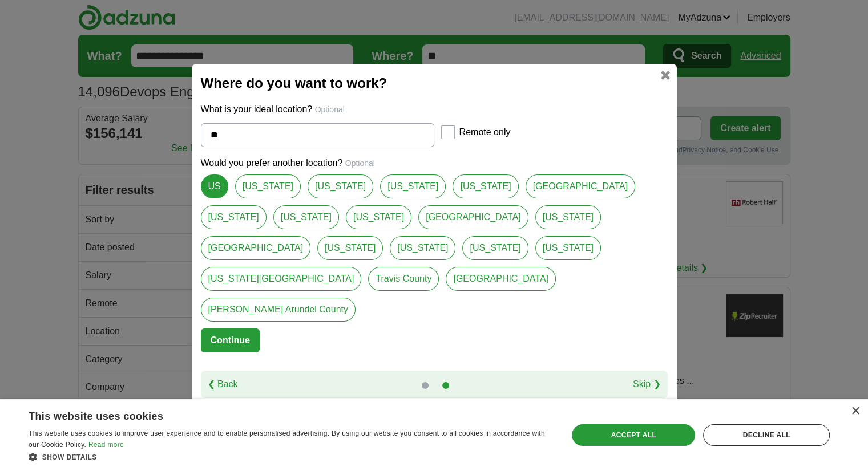 The width and height of the screenshot is (868, 471). Describe the element at coordinates (434, 163) in the screenshot. I see `p: Would you prefer another location?` at that location.